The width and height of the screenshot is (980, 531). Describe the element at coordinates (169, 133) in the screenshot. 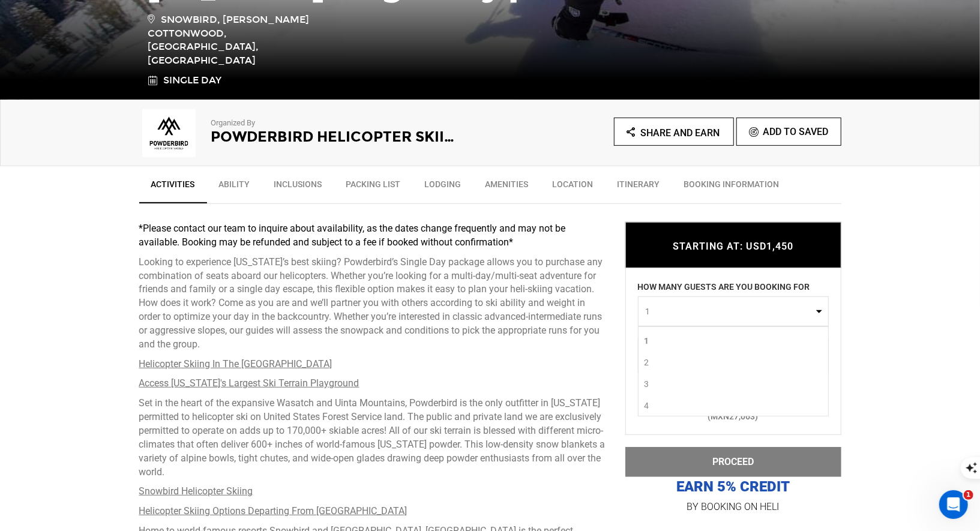

I see `img: 985da349de717f2825678fa82dde359e.png` at that location.